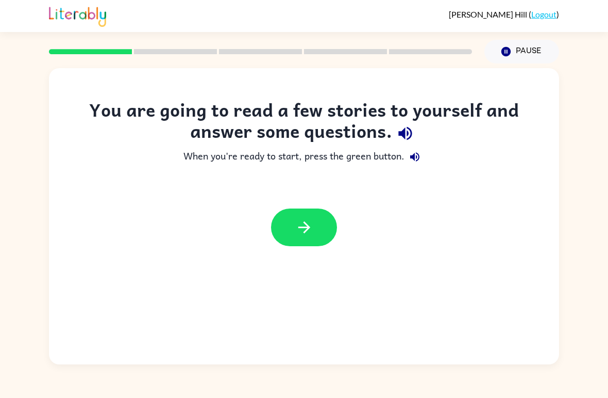 This screenshot has height=398, width=608. Describe the element at coordinates (522, 52) in the screenshot. I see `button: Pause` at that location.